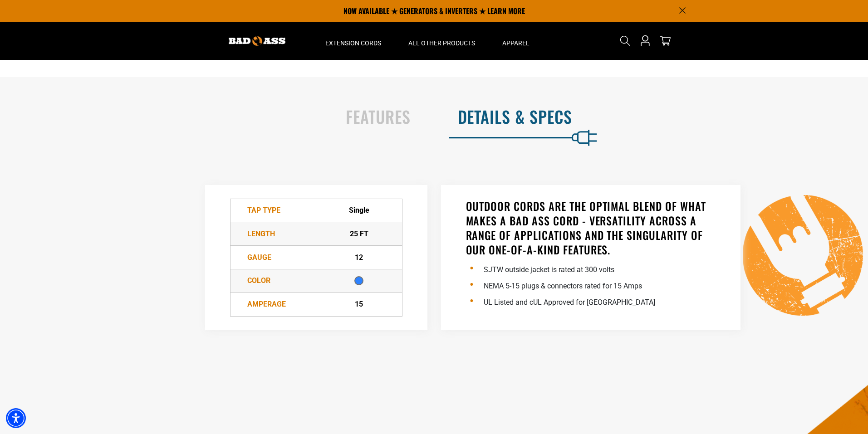  What do you see at coordinates (273, 281) in the screenshot?
I see `td: Color` at bounding box center [273, 281].